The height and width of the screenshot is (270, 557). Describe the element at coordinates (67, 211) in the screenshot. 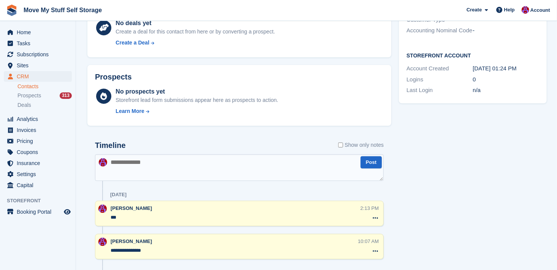

I see `a: Preview store` at that location.